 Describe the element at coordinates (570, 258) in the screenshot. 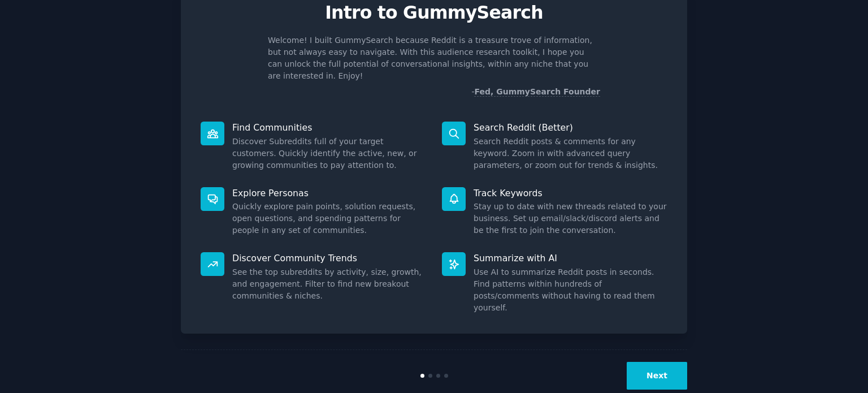

I see `p: Summarize with AI` at that location.